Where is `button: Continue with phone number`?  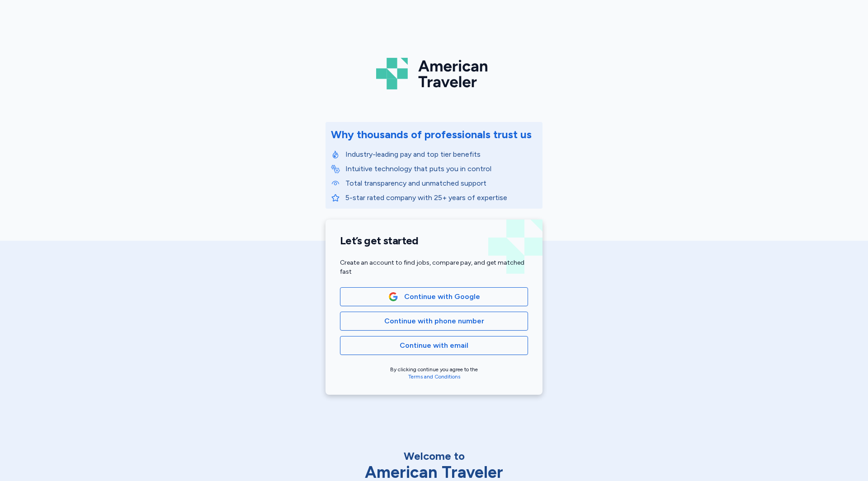 button: Continue with phone number is located at coordinates (434, 321).